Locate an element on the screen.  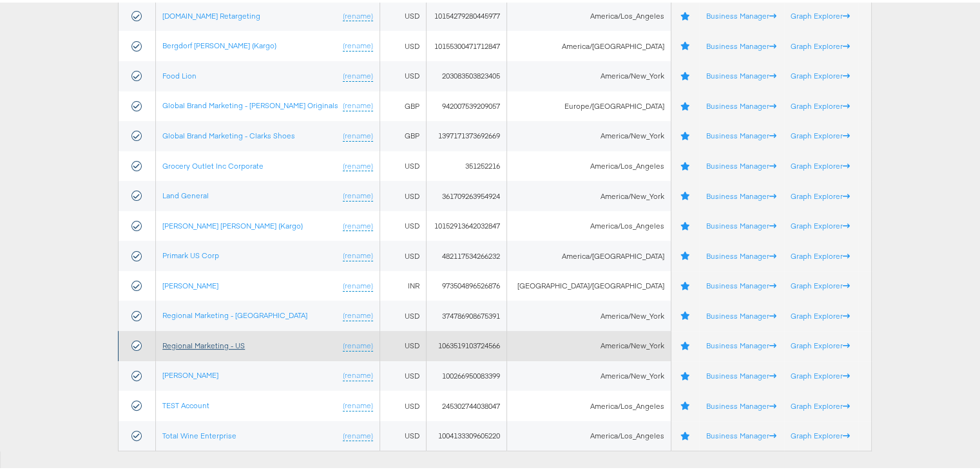
td: 1063519103724566 is located at coordinates (466, 344).